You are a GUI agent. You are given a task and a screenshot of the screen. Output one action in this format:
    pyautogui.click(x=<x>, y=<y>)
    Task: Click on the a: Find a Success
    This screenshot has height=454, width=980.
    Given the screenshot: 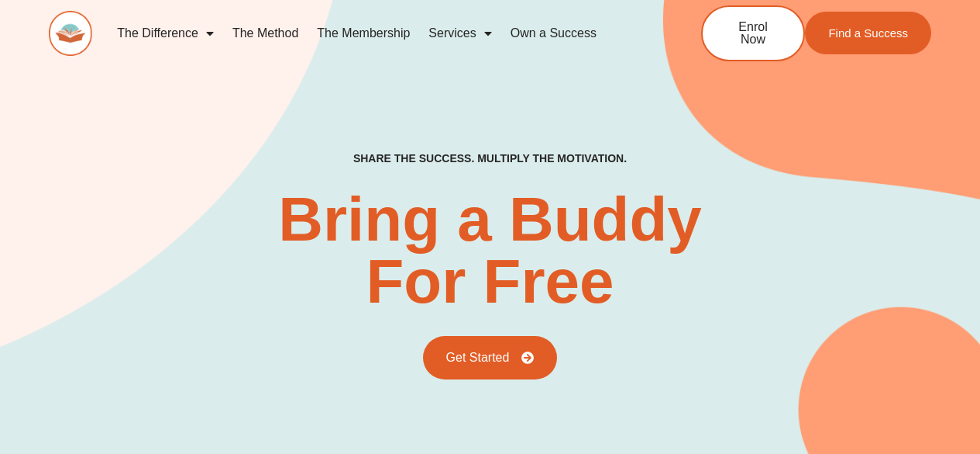 What is the action you would take?
    pyautogui.click(x=868, y=33)
    